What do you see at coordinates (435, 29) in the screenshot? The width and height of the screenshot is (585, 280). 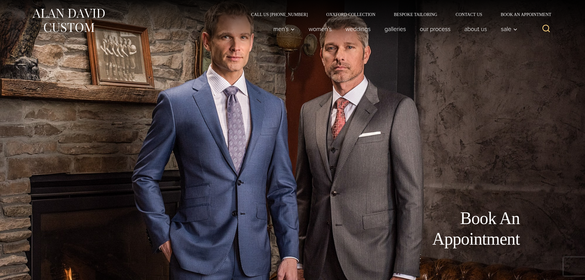 I see `a: Our Process` at bounding box center [435, 29].